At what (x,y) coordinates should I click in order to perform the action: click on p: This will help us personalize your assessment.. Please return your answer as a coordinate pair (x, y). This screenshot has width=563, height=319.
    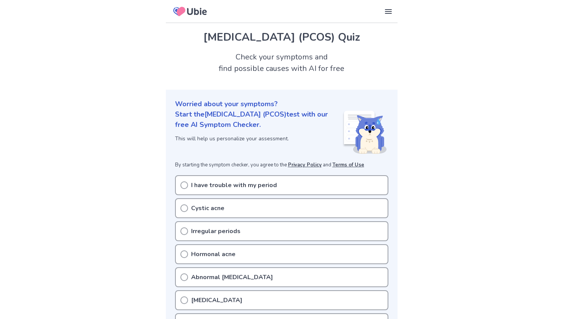
    Looking at the image, I should click on (259, 138).